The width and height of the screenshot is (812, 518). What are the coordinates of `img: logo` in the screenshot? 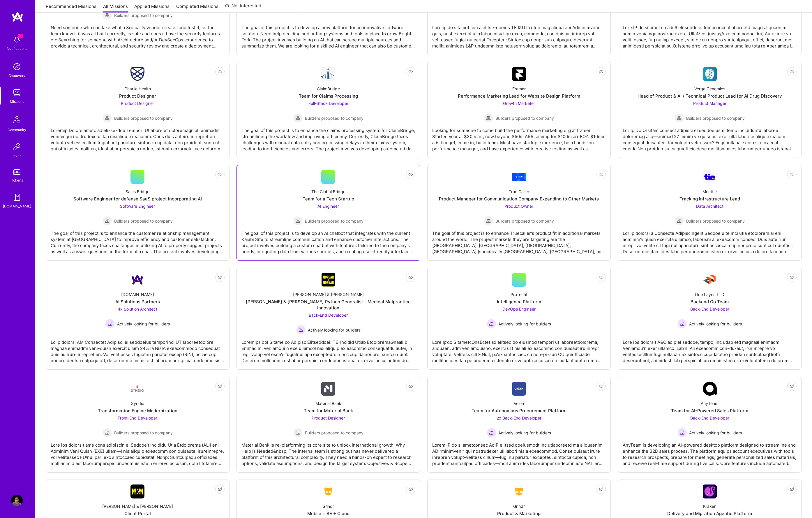 It's located at (17, 17).